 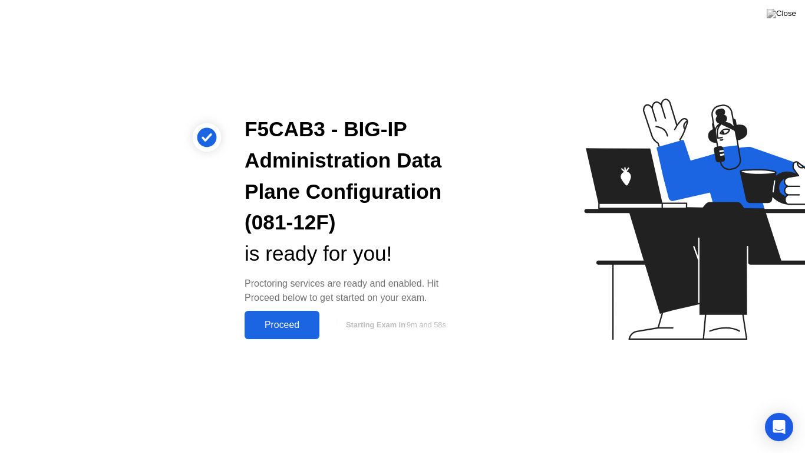 I want to click on button: Starting Exam in9m and 58s, so click(x=394, y=325).